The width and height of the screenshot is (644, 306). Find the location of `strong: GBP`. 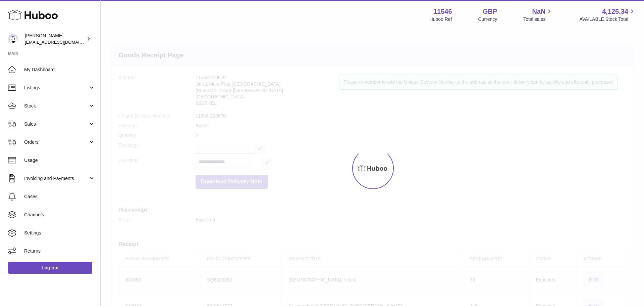

strong: GBP is located at coordinates (490, 12).